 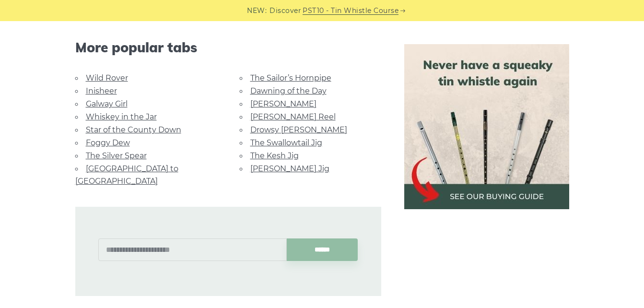 What do you see at coordinates (290, 78) in the screenshot?
I see `a: The Sailor’s Hornpipe` at bounding box center [290, 78].